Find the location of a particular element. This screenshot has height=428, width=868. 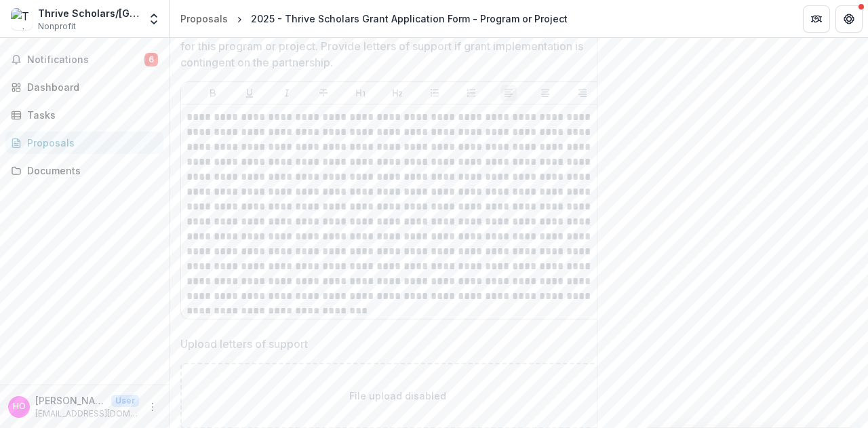

span: Notifications is located at coordinates (86, 60).